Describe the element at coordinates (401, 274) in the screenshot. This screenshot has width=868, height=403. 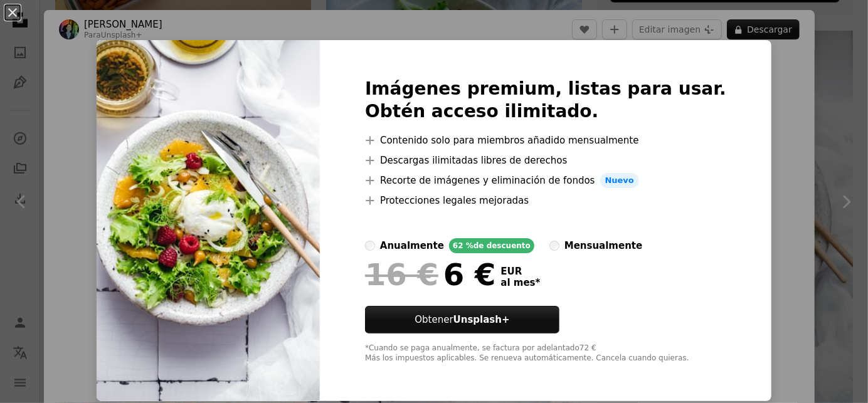
I see `span: 16 €` at that location.